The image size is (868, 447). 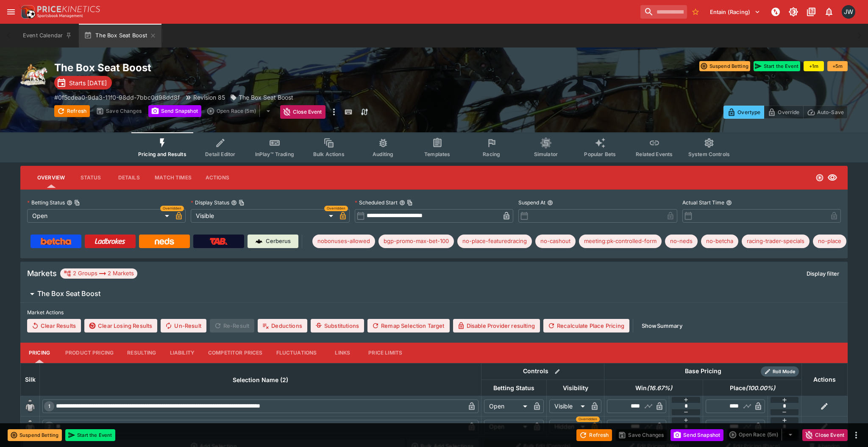 What do you see at coordinates (829, 12) in the screenshot?
I see `button: Notifications` at bounding box center [829, 12].